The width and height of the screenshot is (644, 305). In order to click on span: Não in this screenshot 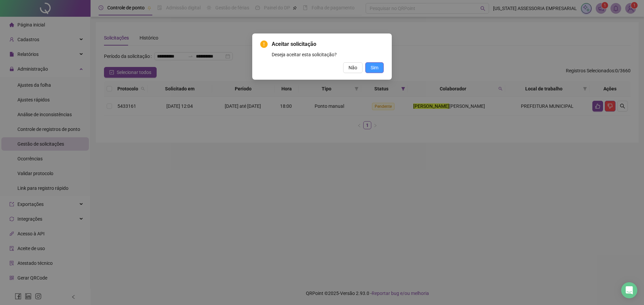, I will do `click(353, 68)`.